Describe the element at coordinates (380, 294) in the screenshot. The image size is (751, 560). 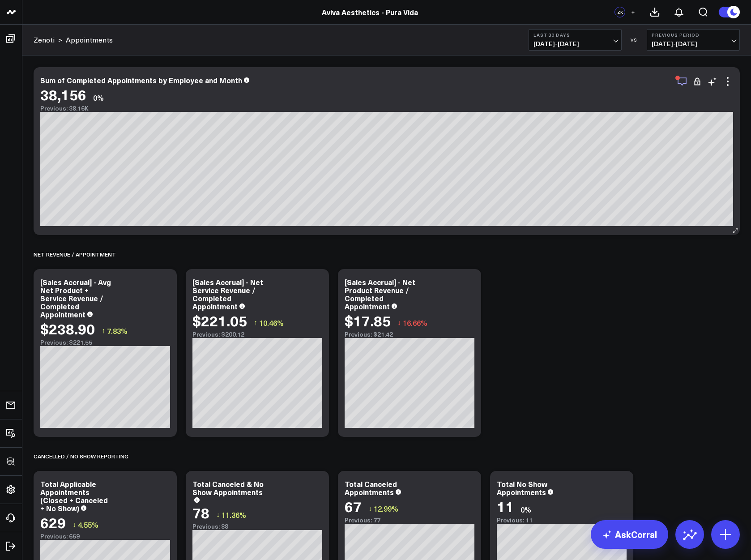
I see `div: [Sales Accrual] - Net Product Revenue / Completed Appointment` at that location.